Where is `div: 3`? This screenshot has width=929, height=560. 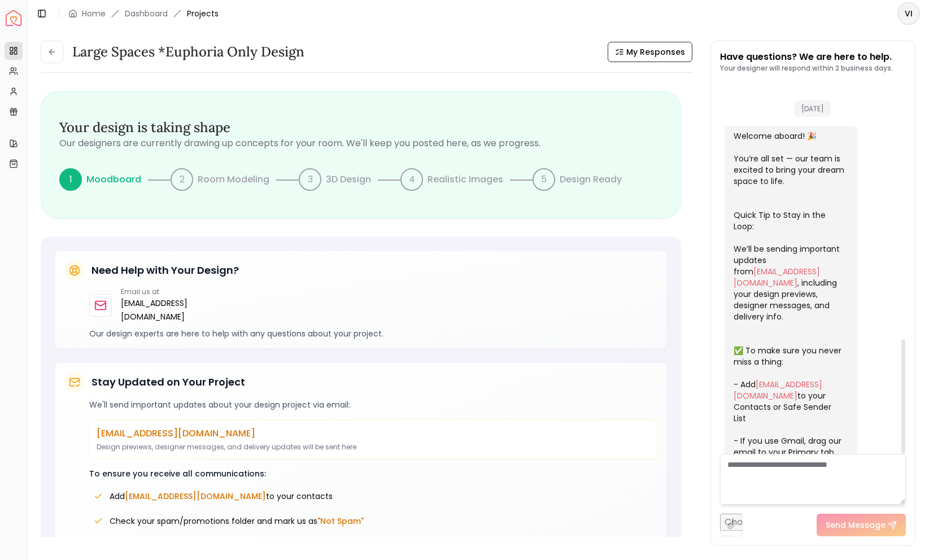
div: 3 is located at coordinates (310, 180).